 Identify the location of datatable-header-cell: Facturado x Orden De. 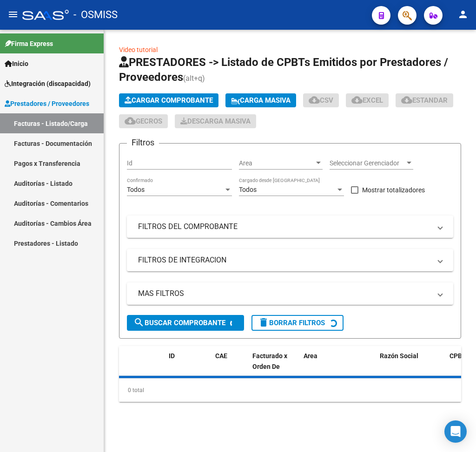
(274, 367).